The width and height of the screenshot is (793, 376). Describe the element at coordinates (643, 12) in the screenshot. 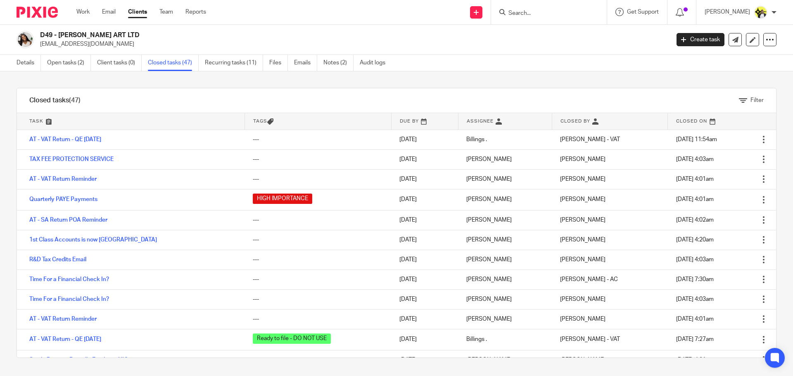

I see `span: Get Support` at that location.